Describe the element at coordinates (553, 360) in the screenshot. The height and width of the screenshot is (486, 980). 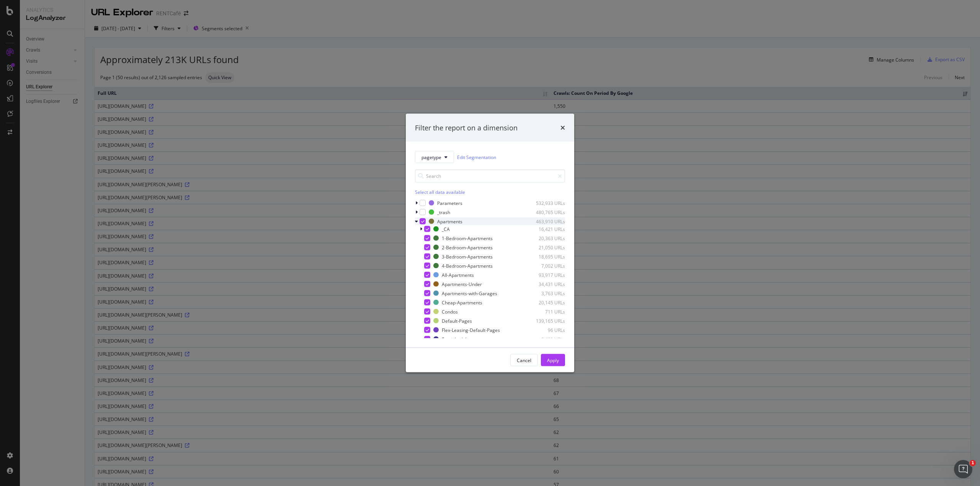
I see `div: Apply` at that location.